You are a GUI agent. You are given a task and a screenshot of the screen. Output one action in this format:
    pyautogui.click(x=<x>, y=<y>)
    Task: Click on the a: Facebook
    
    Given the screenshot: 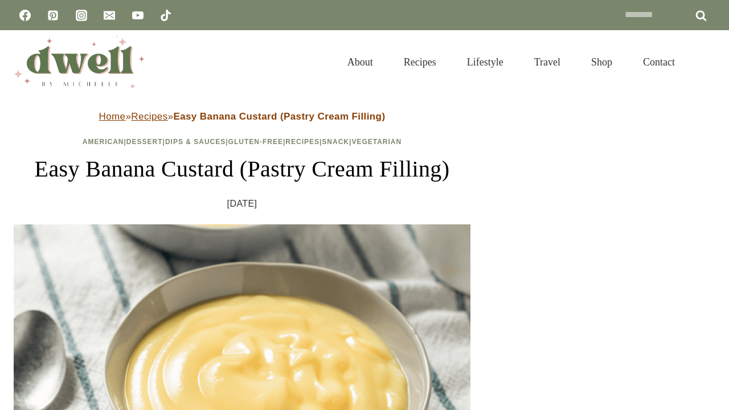 What is the action you would take?
    pyautogui.click(x=25, y=15)
    